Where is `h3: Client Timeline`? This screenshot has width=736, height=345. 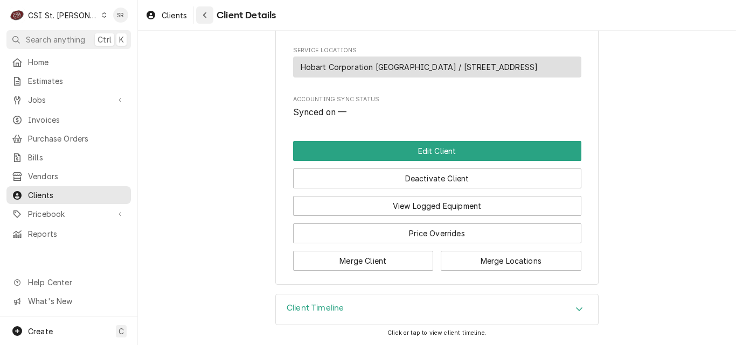 h3: Client Timeline is located at coordinates (315, 308).